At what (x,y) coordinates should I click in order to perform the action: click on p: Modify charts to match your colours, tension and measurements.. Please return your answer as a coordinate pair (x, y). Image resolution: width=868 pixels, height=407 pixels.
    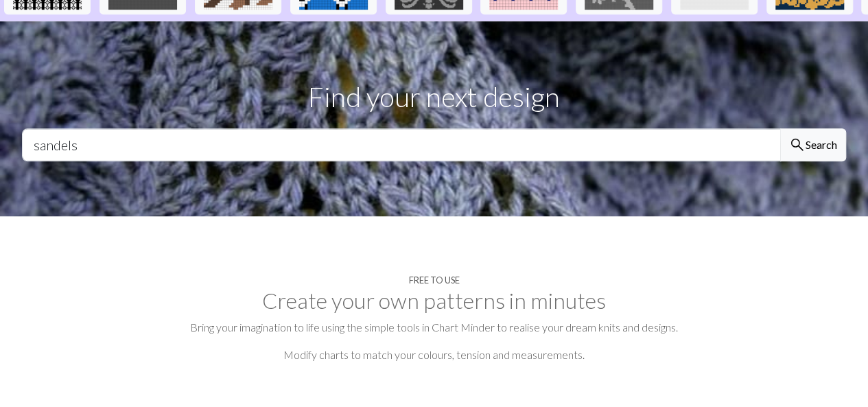
    Looking at the image, I should click on (434, 355).